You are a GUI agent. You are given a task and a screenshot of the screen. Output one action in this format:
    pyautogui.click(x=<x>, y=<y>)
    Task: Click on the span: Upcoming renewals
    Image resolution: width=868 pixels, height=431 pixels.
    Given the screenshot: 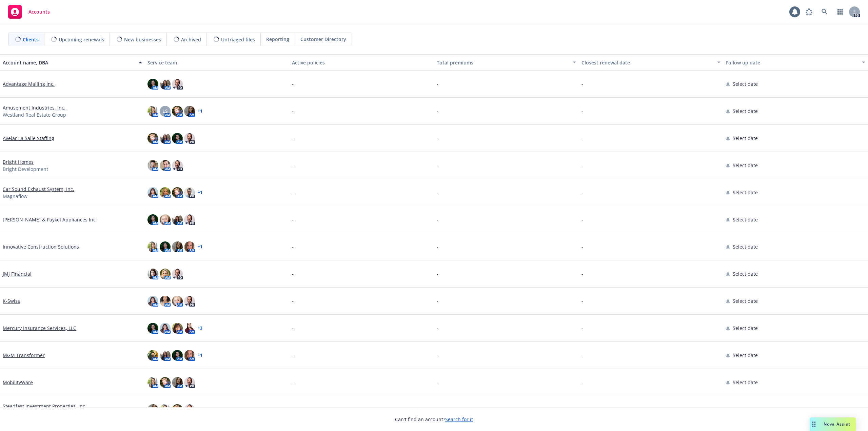 What is the action you would take?
    pyautogui.click(x=82, y=40)
    